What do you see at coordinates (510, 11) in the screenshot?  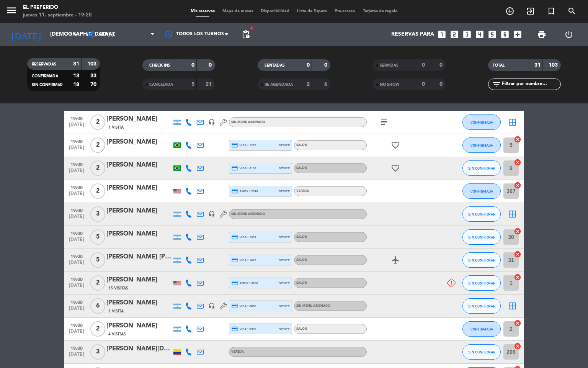 I see `i: add_circle_outline` at bounding box center [510, 11].